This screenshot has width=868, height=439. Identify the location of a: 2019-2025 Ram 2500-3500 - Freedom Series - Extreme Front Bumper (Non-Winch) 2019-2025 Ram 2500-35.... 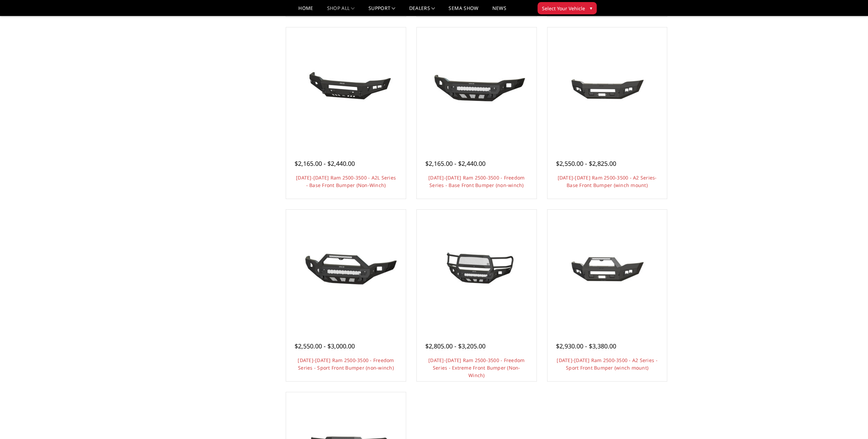
(476, 269).